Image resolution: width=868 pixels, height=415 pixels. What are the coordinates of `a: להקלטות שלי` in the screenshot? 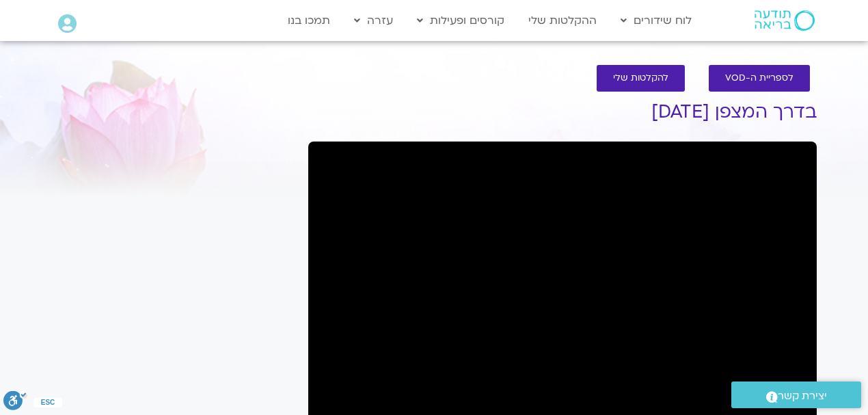 It's located at (641, 78).